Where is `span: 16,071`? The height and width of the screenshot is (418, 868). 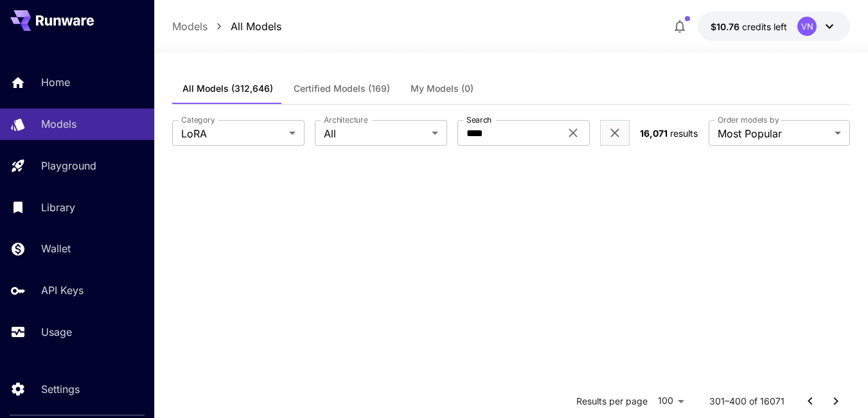 span: 16,071 is located at coordinates (653, 133).